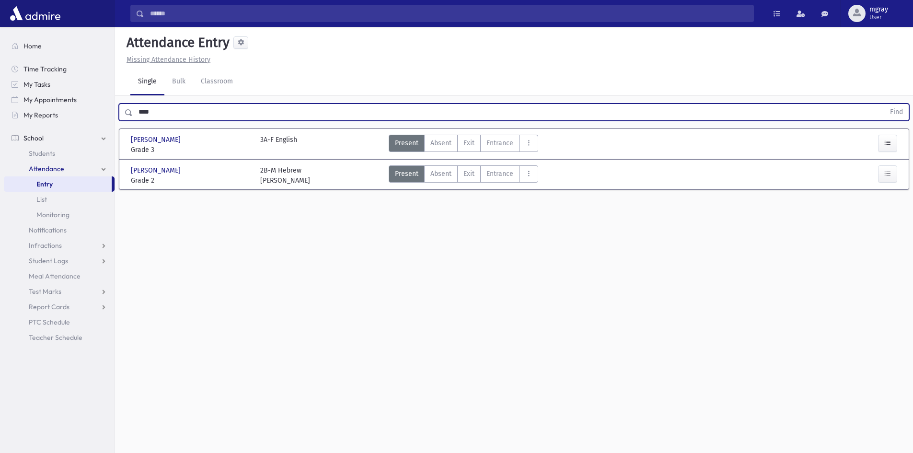  What do you see at coordinates (191, 149) in the screenshot?
I see `span: Grade 3` at bounding box center [191, 149].